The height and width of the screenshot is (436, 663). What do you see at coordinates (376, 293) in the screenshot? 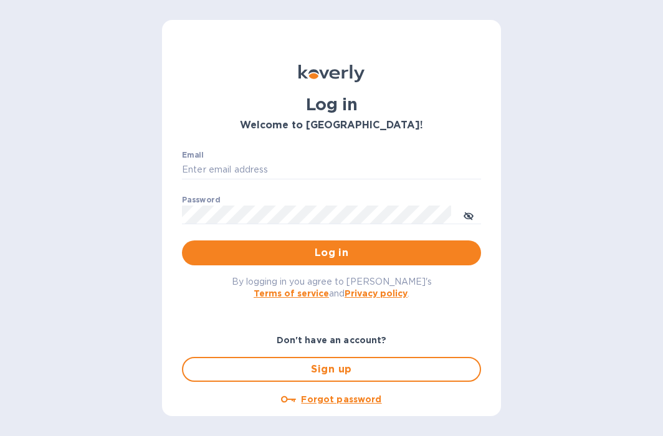
I see `b: Privacy policy` at bounding box center [376, 293].